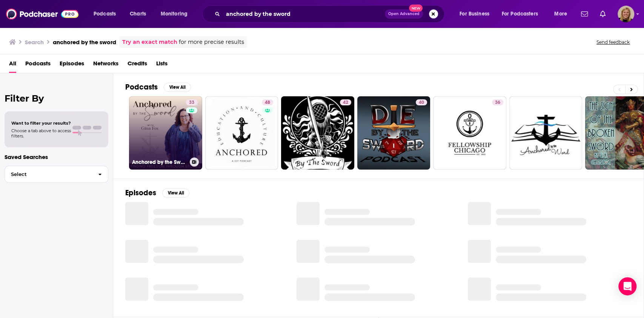  Describe the element at coordinates (613, 42) in the screenshot. I see `button: Send feedback` at that location.